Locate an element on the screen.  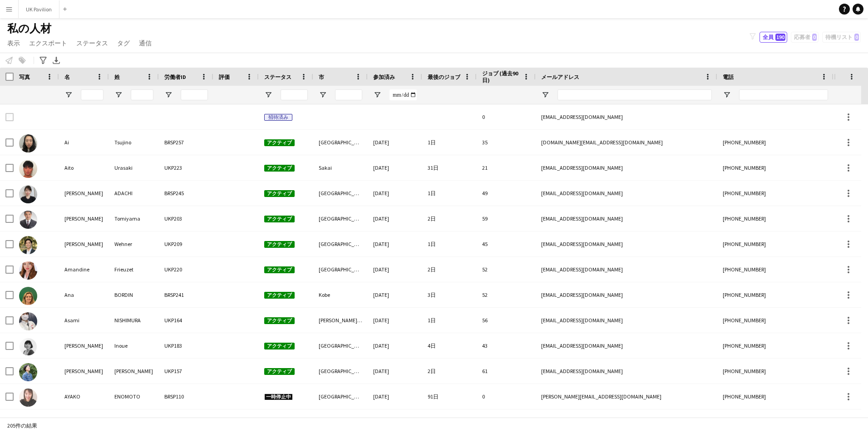
div: Sakai is located at coordinates (340, 168).